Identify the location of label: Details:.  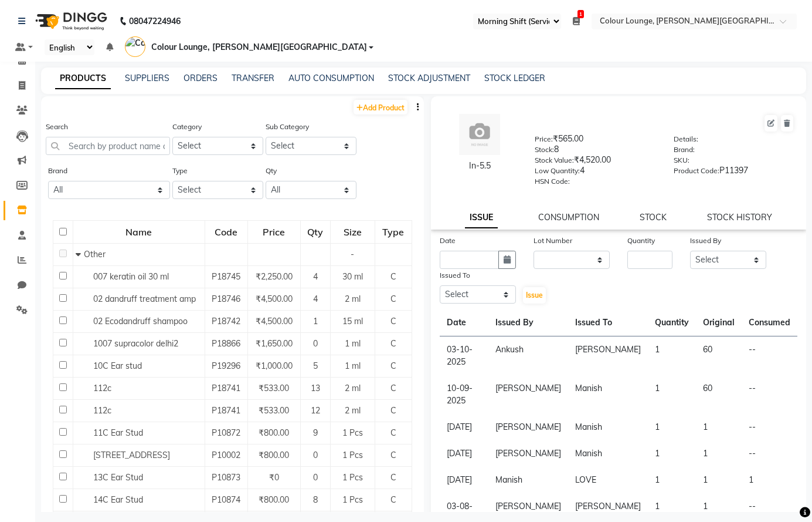
(686, 139).